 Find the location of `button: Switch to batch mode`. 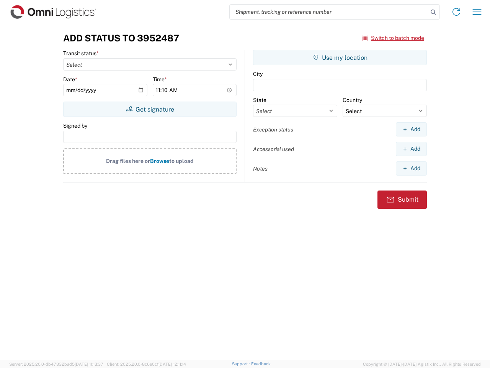

button: Switch to batch mode is located at coordinates (393, 38).